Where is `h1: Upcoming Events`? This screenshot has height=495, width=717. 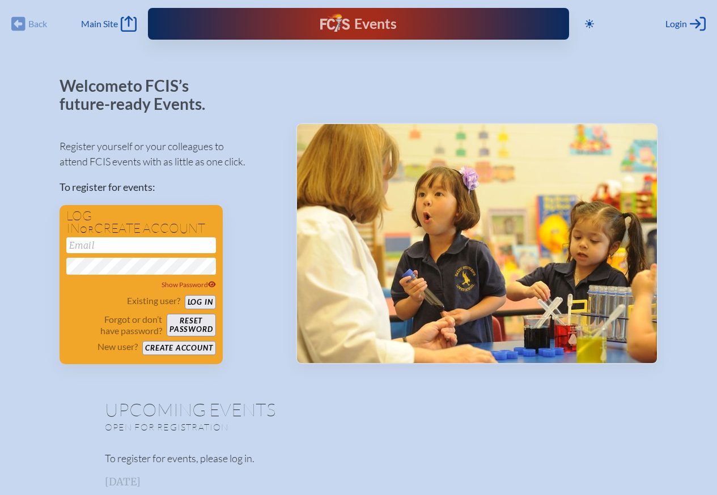 h1: Upcoming Events is located at coordinates (359, 410).